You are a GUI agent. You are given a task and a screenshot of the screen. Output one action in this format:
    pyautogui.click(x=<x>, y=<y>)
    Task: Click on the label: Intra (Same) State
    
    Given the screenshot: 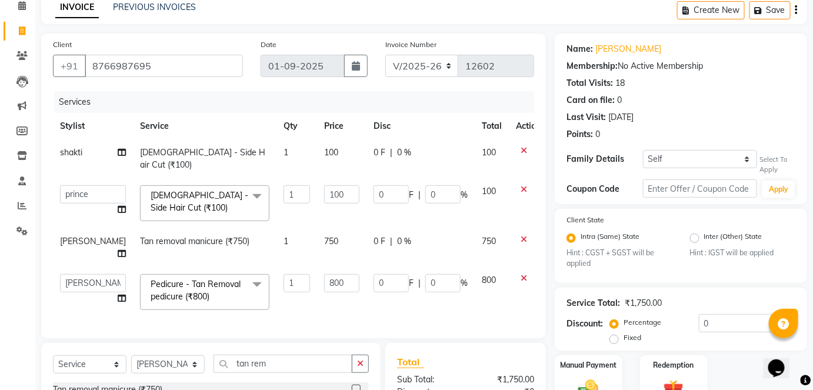 What is the action you would take?
    pyautogui.click(x=610, y=238)
    